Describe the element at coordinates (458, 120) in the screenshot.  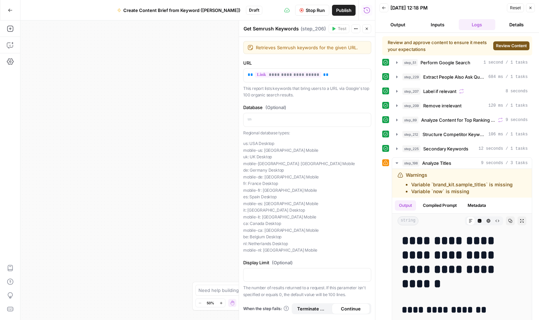
I see `span: Analyze Content for Top Ranking Pages` at that location.